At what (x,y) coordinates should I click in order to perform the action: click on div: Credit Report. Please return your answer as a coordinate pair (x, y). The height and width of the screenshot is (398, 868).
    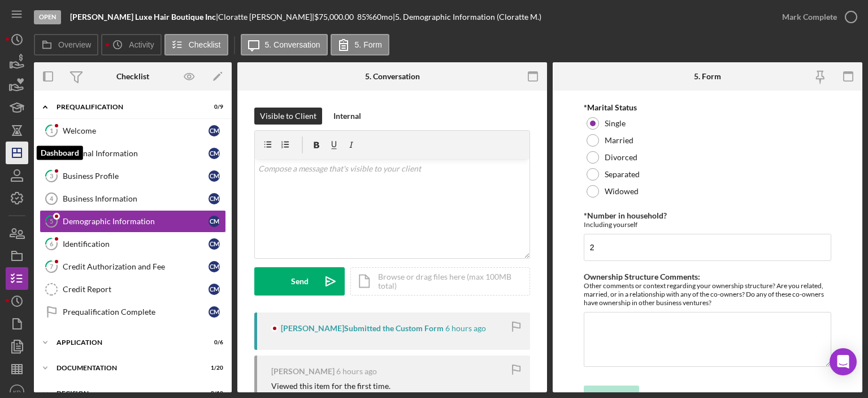
    Looking at the image, I should click on (135, 289).